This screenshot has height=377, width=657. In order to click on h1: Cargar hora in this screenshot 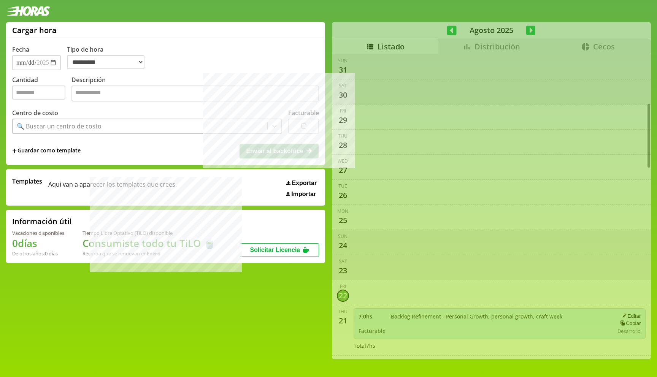, I will do `click(34, 30)`.